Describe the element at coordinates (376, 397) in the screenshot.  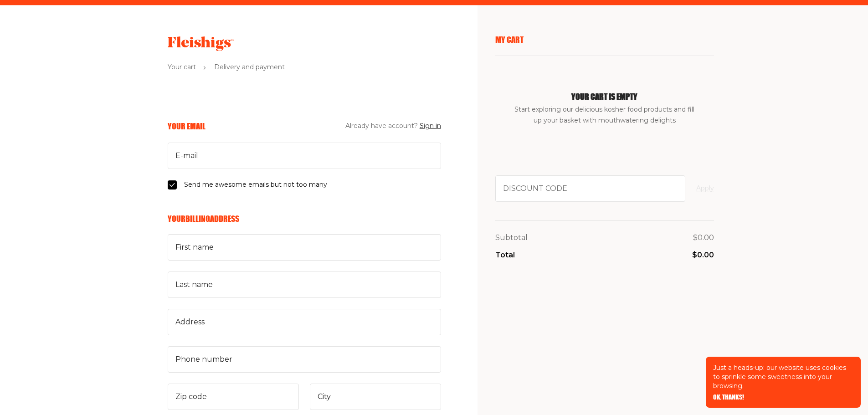
I see `input: City` at that location.